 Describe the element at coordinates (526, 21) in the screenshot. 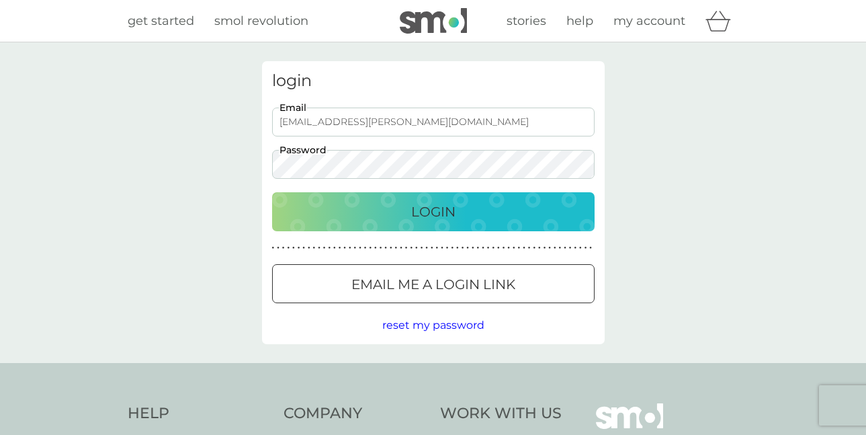

I see `span: stories` at that location.